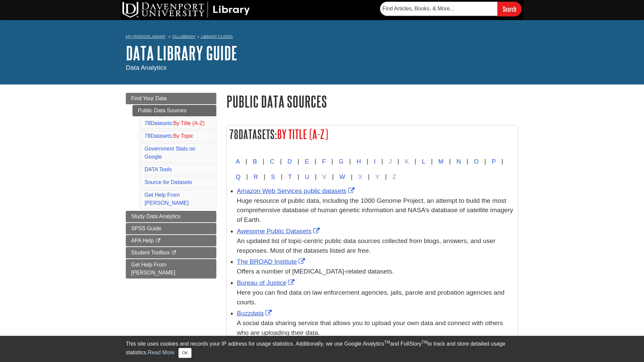 This screenshot has height=362, width=644. Describe the element at coordinates (439, 9) in the screenshot. I see `input: Find Articles, Books, & More...` at that location.